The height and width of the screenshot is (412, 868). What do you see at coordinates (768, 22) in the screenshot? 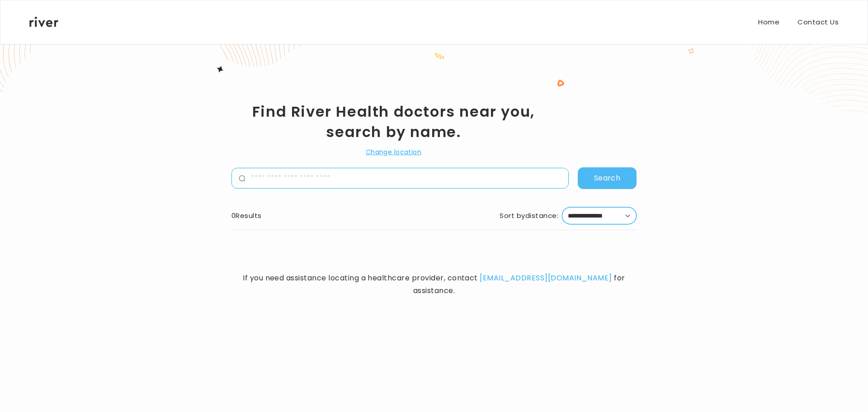
I see `a: Home` at bounding box center [768, 22].